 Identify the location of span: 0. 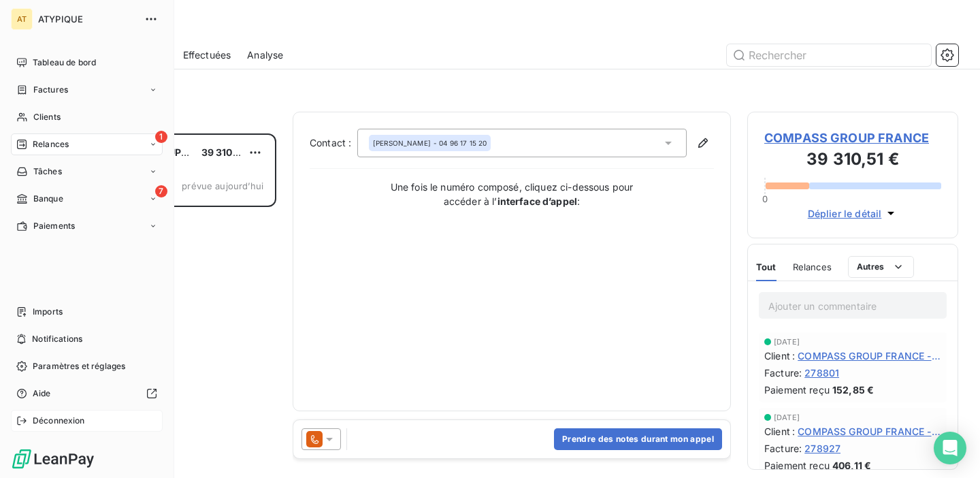
(765, 198).